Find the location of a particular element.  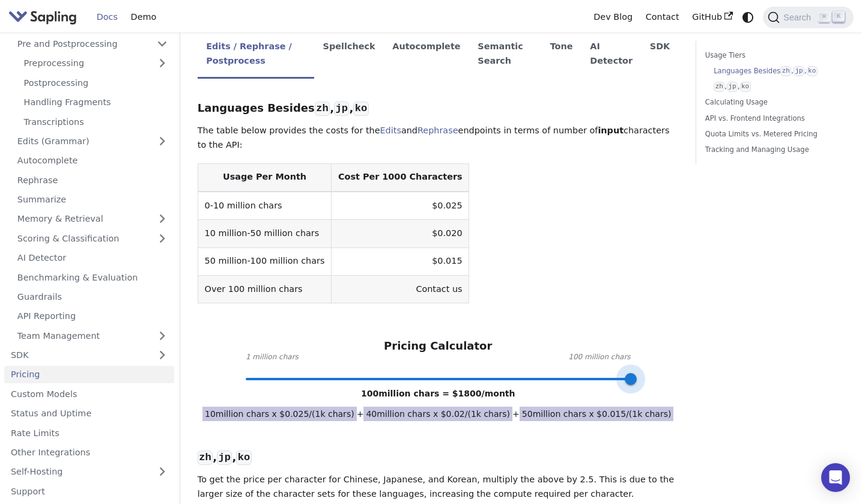

td: $0.025 is located at coordinates (400, 206).